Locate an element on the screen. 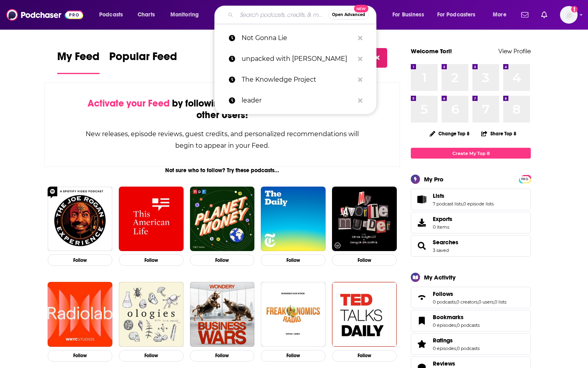  span: More is located at coordinates (500, 15).